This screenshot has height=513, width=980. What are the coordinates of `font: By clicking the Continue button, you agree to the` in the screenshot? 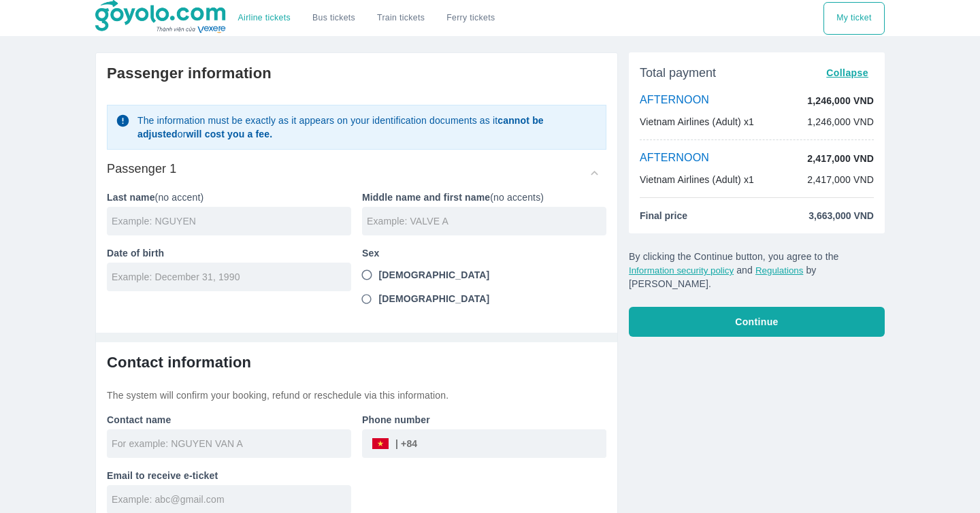 It's located at (733, 256).